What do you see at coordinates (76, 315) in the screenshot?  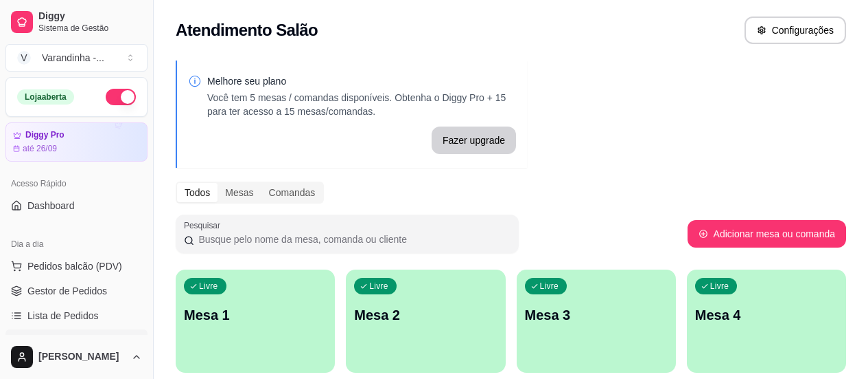 I see `a: Lista de Pedidos` at bounding box center [76, 315].